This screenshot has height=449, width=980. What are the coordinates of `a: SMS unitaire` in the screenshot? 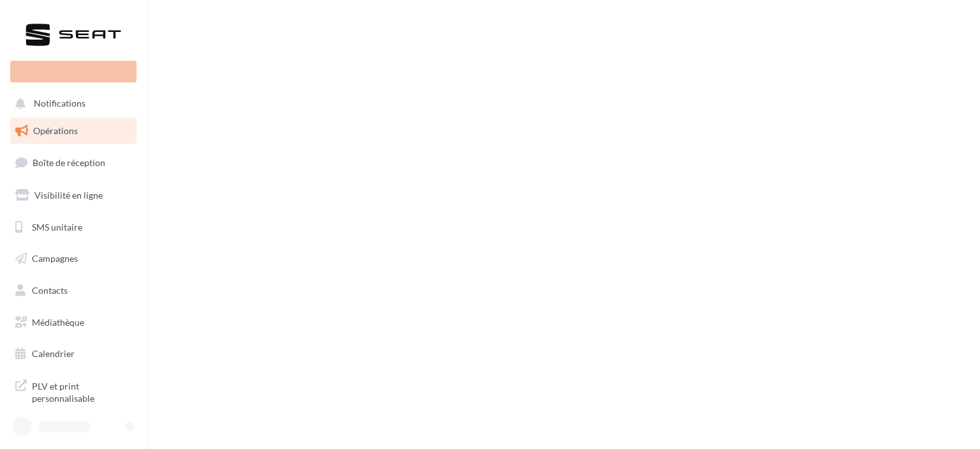 It's located at (74, 227).